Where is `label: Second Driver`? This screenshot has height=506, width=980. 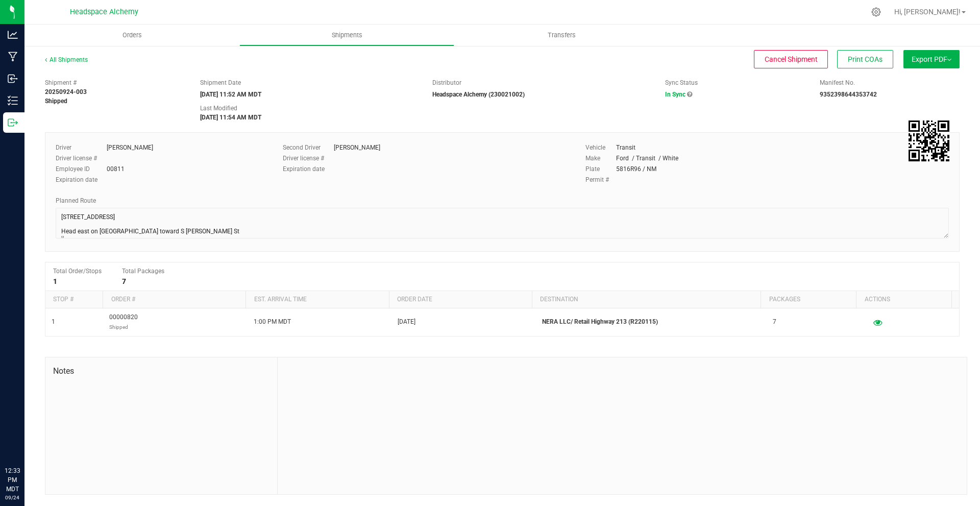 label: Second Driver is located at coordinates (308, 148).